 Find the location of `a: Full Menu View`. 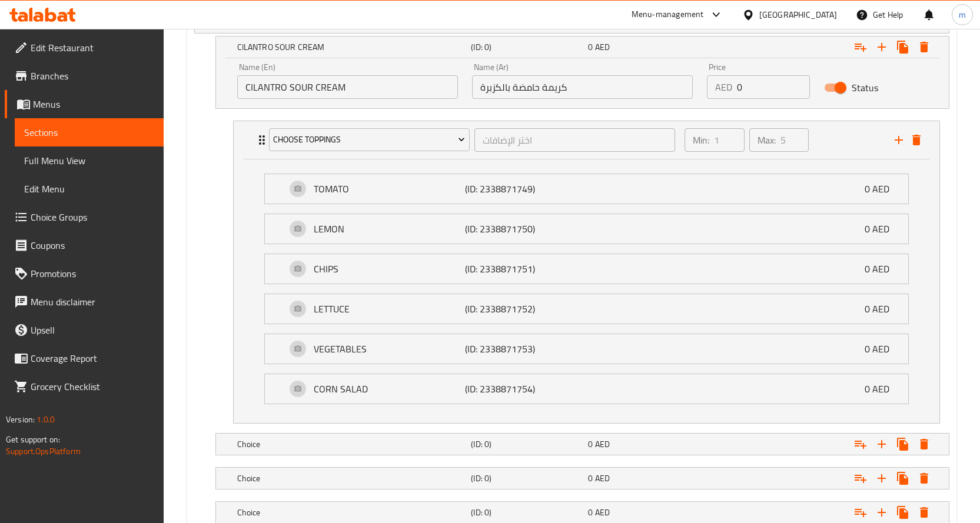

a: Full Menu View is located at coordinates (89, 161).